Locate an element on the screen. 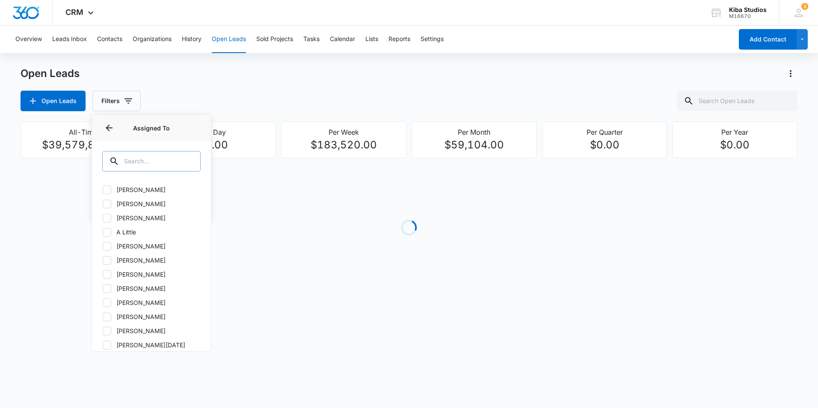 The height and width of the screenshot is (408, 818). div: account id is located at coordinates (748, 16).